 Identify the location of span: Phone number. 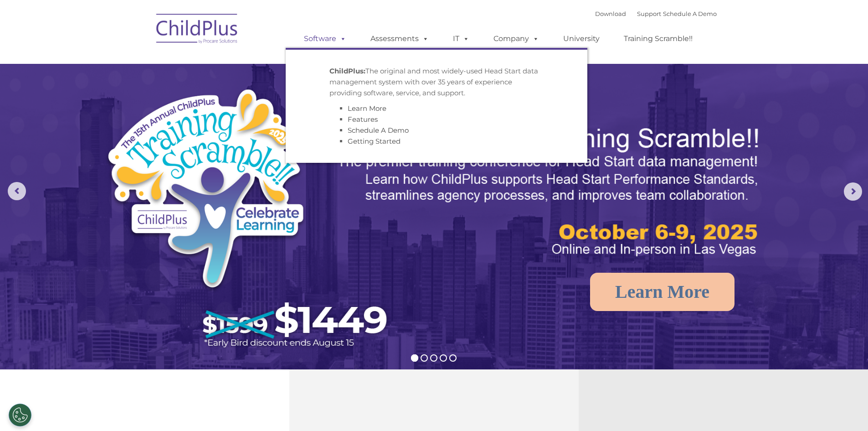
(146, 100).